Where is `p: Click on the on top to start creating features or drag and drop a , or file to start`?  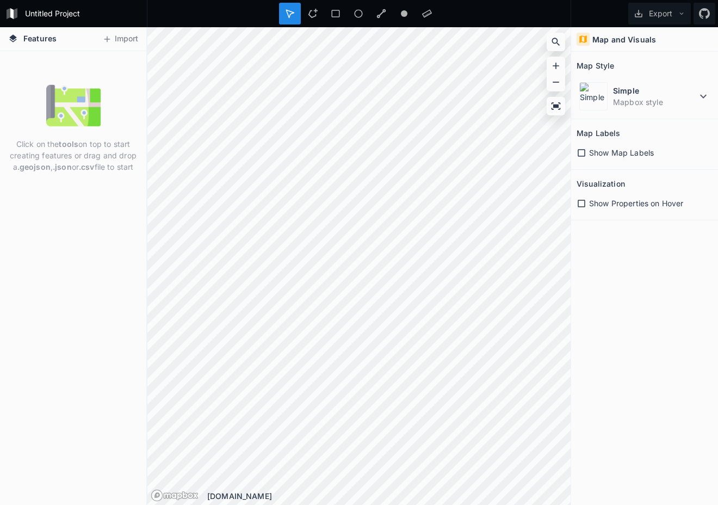
p: Click on the on top to start creating features or drag and drop a , or file to start is located at coordinates (73, 155).